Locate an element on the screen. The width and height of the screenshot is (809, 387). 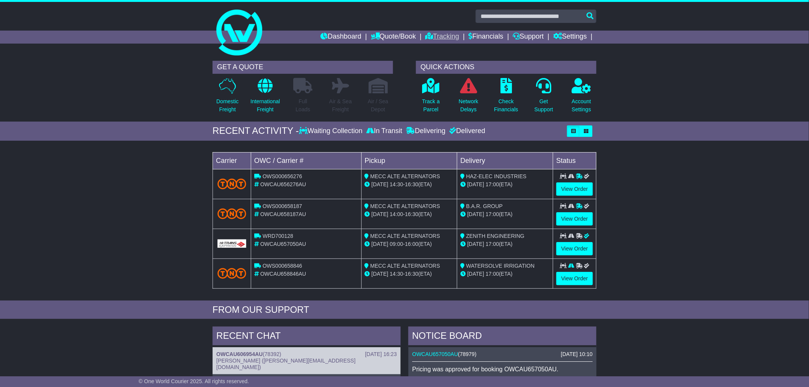
a: NetworkDelays is located at coordinates (468, 98).